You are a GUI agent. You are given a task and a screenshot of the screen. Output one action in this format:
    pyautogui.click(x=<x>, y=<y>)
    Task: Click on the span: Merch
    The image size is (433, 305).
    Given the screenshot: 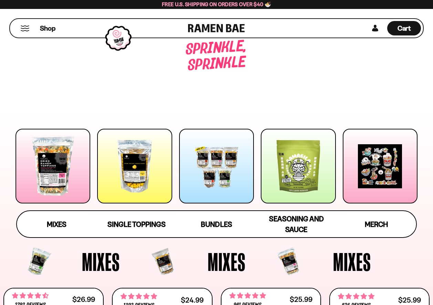 What is the action you would take?
    pyautogui.click(x=376, y=224)
    